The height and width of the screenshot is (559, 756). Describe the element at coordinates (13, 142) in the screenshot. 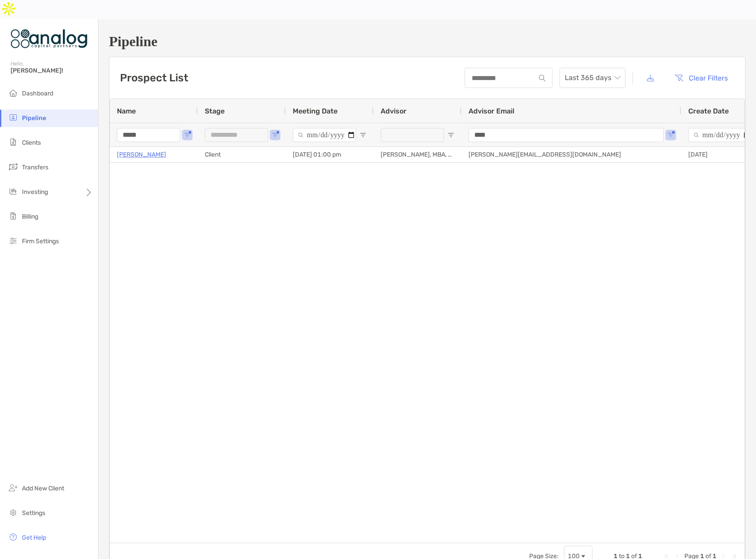

I see `img: clients icon` at that location.